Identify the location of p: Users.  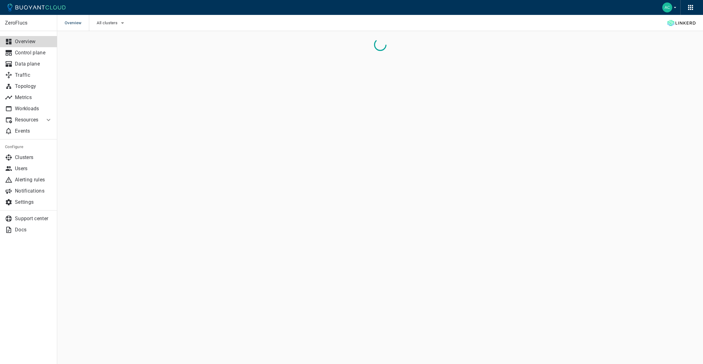
(34, 169).